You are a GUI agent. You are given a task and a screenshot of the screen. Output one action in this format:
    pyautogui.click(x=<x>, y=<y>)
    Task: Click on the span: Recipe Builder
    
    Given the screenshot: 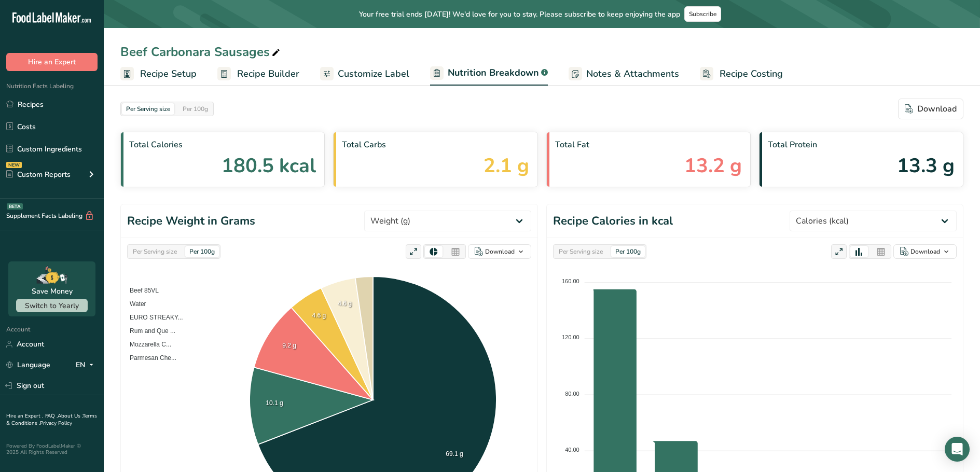 What is the action you would take?
    pyautogui.click(x=268, y=73)
    